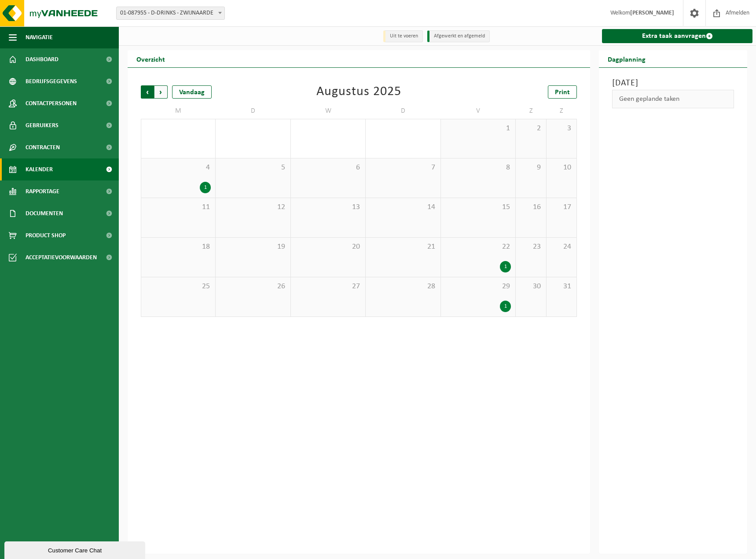  Describe the element at coordinates (677, 36) in the screenshot. I see `a: Extra taak aanvragen` at that location.